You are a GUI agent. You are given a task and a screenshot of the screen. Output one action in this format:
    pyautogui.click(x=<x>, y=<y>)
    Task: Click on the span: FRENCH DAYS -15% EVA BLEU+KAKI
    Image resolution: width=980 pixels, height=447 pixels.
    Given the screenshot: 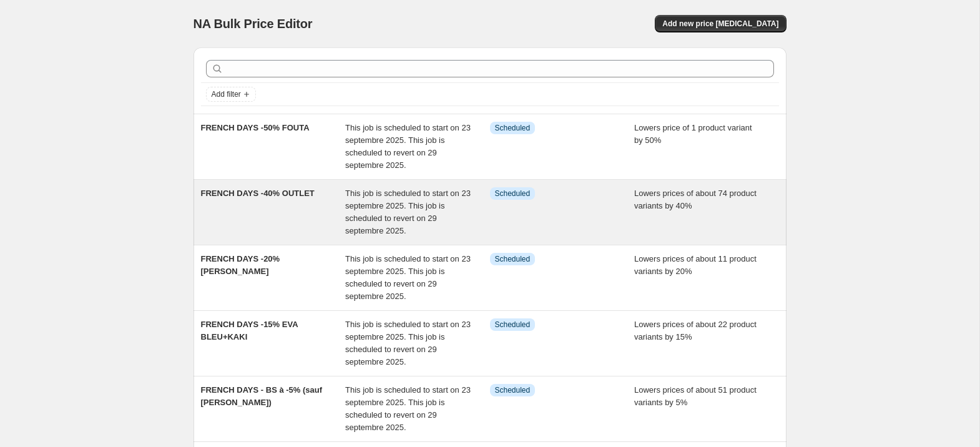 What is the action you would take?
    pyautogui.click(x=250, y=330)
    